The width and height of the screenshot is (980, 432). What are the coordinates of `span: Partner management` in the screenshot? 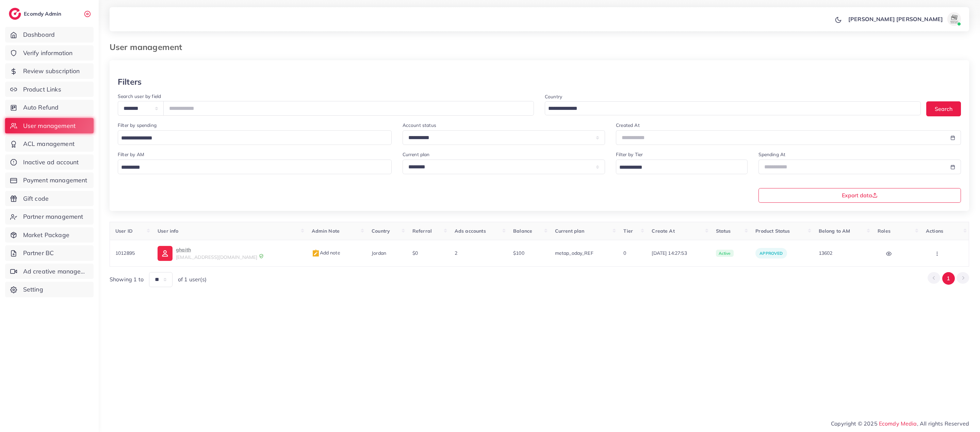 It's located at (53, 217).